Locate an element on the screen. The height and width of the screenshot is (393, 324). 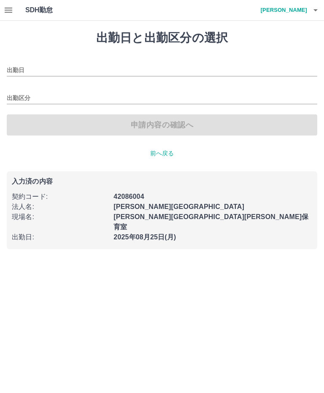
b: 2025年08月25日(月) is located at coordinates (145, 237).